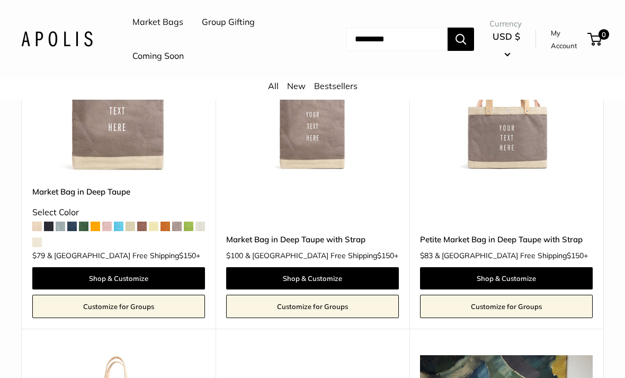 This screenshot has width=625, height=378. Describe the element at coordinates (506, 24) in the screenshot. I see `span: Currency` at that location.